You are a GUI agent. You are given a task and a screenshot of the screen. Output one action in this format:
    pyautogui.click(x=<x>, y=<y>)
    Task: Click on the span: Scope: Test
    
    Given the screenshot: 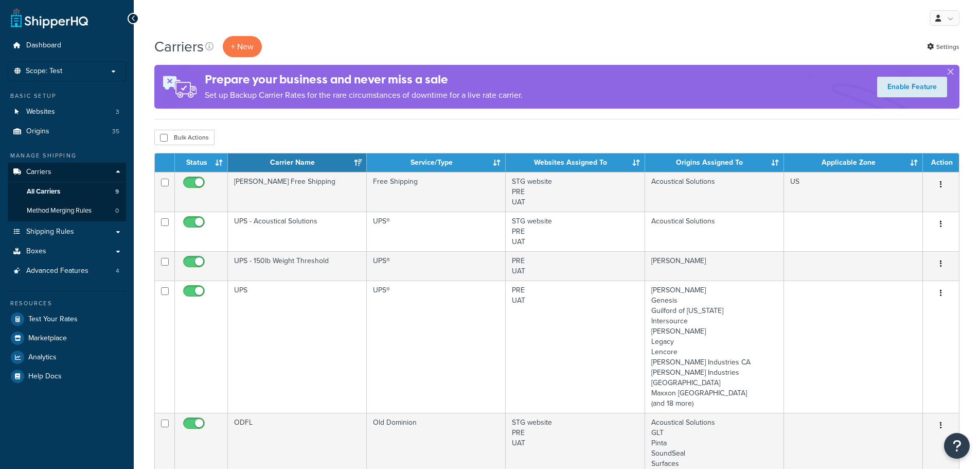 What is the action you would take?
    pyautogui.click(x=44, y=71)
    